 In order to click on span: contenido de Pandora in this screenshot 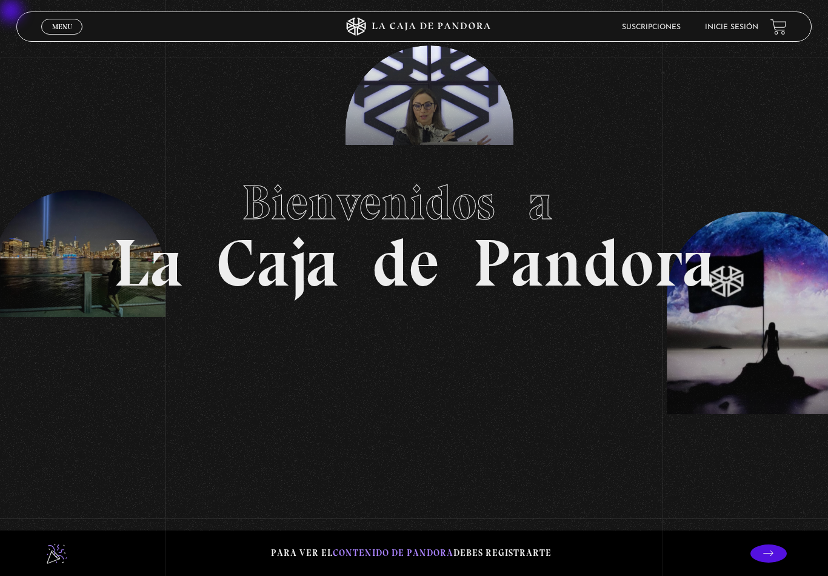, I will do `click(393, 553)`.